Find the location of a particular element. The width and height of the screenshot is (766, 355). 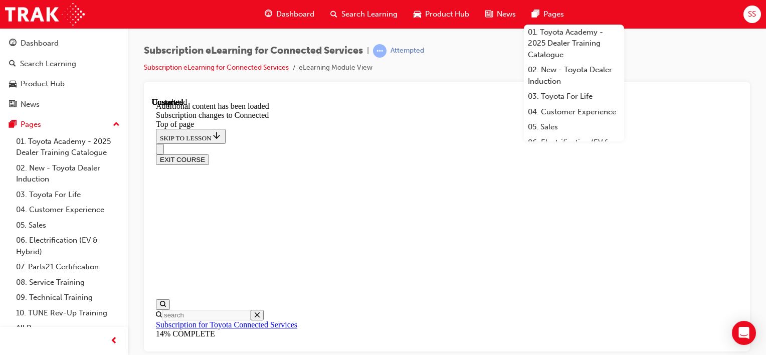

a: 09. Technical Training is located at coordinates (68, 297).